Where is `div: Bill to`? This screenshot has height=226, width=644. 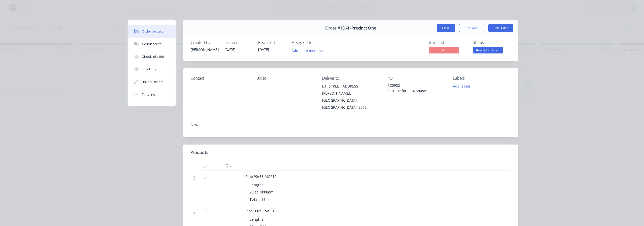 div: Bill to is located at coordinates (285, 78).